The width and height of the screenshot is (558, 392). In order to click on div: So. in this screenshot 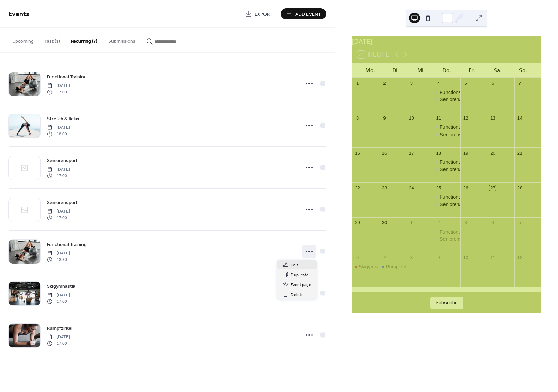, I will do `click(523, 70)`.